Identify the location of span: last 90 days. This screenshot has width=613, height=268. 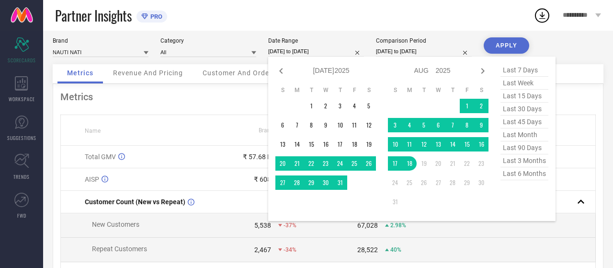
(524, 147).